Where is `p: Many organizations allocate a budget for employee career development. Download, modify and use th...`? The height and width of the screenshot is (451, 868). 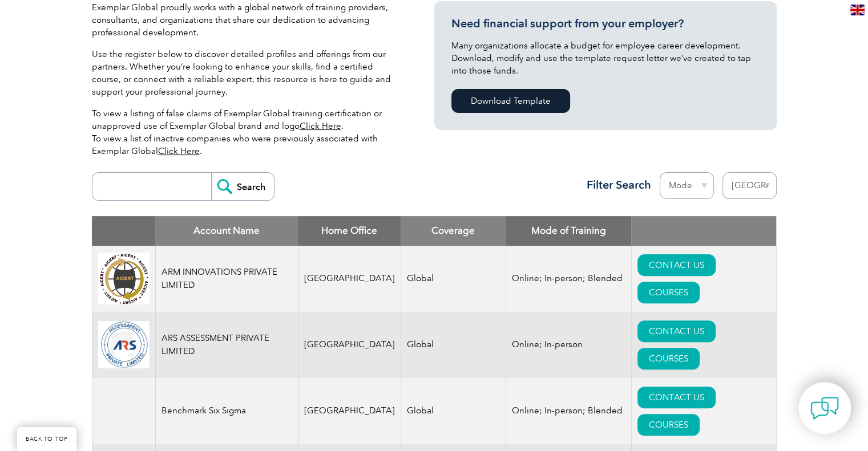
p: Many organizations allocate a budget for employee career development. Download, modify and use th... is located at coordinates (606, 58).